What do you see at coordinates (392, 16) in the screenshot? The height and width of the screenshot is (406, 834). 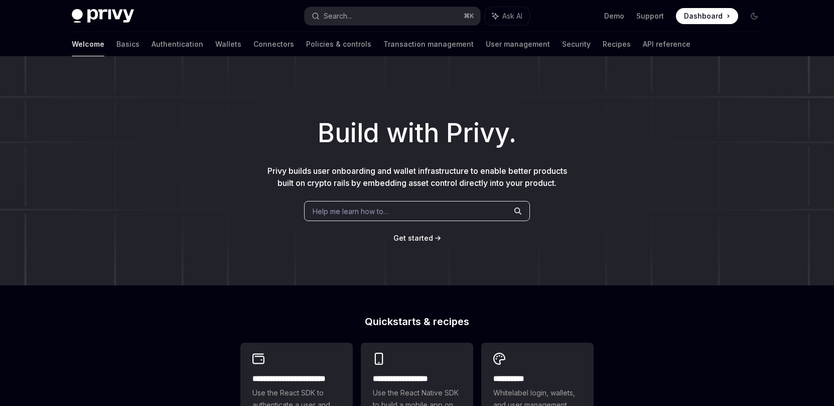 I see `button: Search...⌘K` at bounding box center [392, 16].